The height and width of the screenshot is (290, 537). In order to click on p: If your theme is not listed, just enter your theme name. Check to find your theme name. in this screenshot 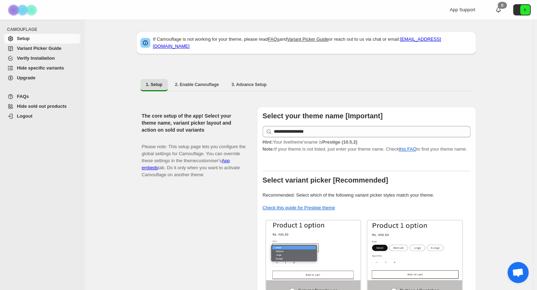, I will do `click(366, 146)`.